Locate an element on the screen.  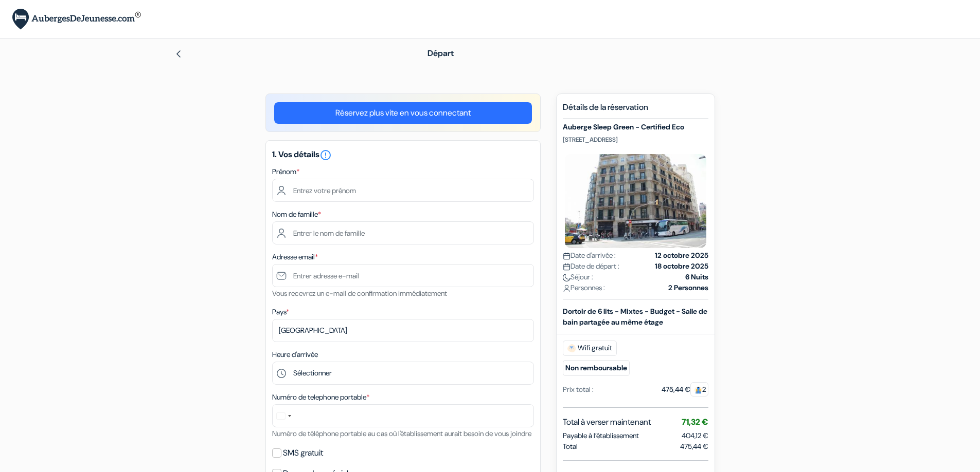
span: Départ is located at coordinates (441, 53).